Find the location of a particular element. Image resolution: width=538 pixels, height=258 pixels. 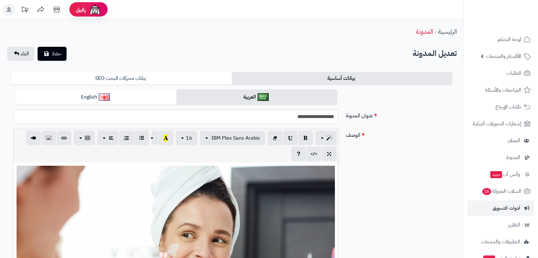

a: العربية is located at coordinates (256, 97).